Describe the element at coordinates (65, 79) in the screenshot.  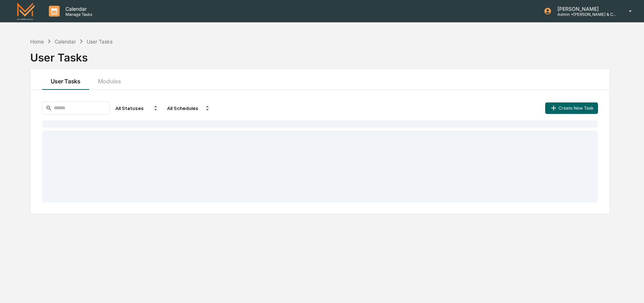
I see `button: User Tasks` at that location.